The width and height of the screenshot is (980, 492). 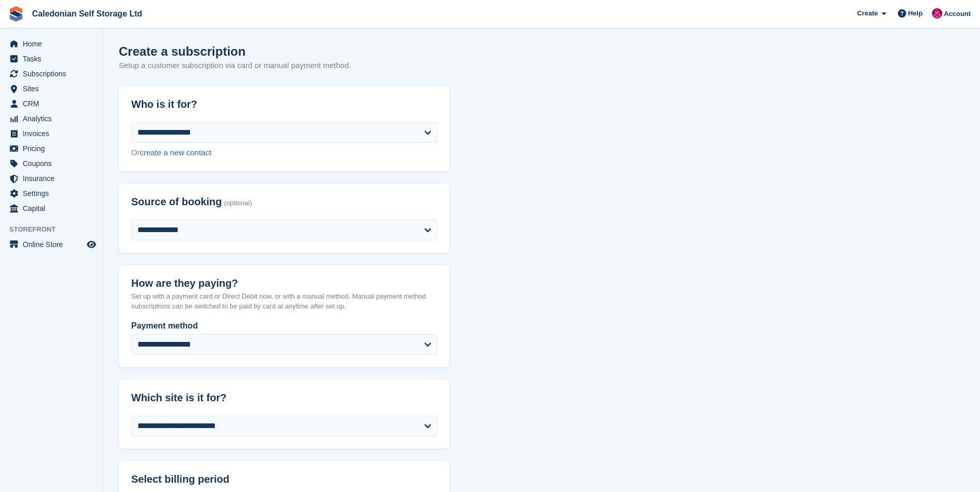 I want to click on p: Set up with a payment card or Direct Debit now, or with a manual method. Manual payment method su..., so click(x=284, y=301).